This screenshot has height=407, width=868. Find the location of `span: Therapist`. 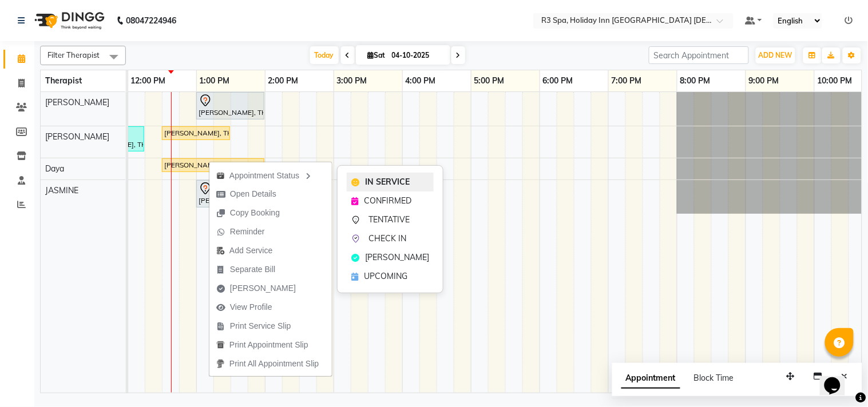

span: Therapist is located at coordinates (64, 80).